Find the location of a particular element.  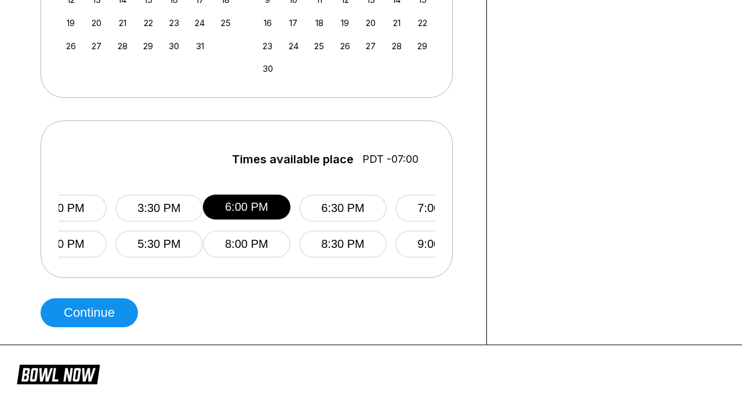

button: 5:00 PM is located at coordinates (63, 244).